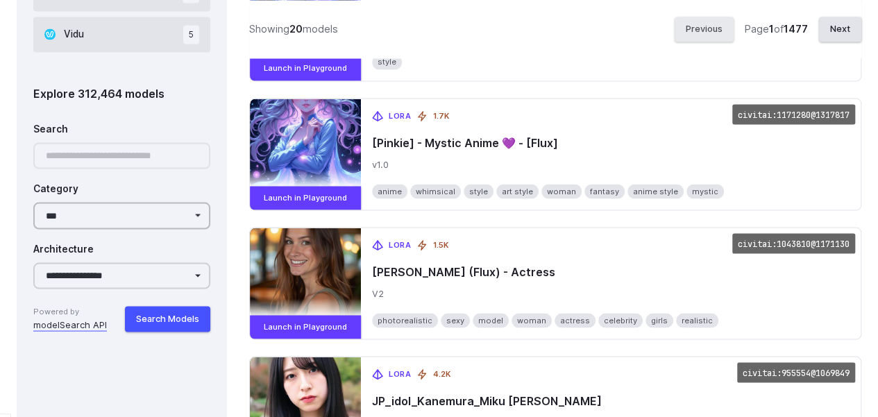  I want to click on span: fantasy, so click(604, 191).